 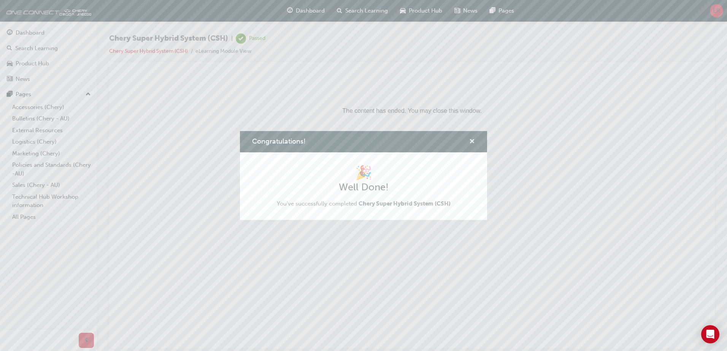 What do you see at coordinates (363, 204) in the screenshot?
I see `span: You've successfully completed` at bounding box center [363, 204].